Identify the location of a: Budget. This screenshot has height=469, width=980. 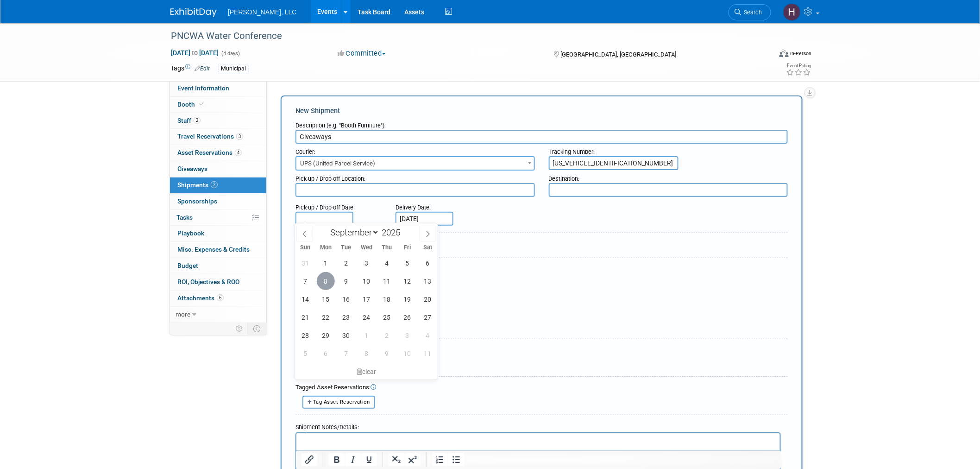
(218, 266).